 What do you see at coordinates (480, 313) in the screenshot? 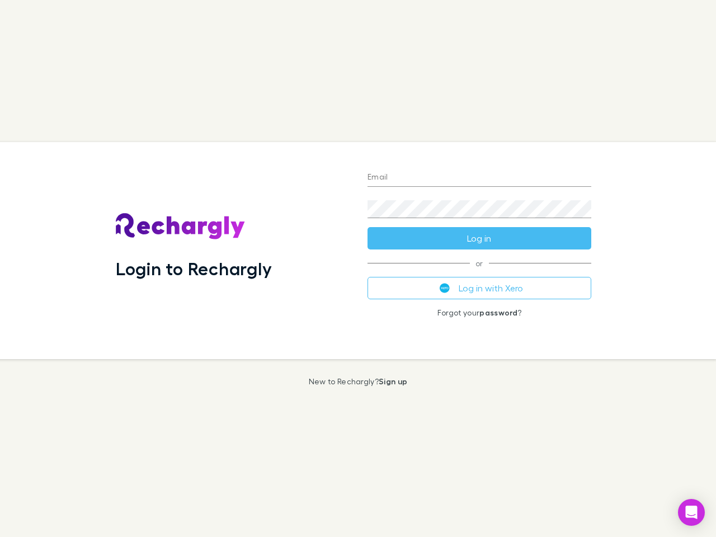
I see `p: Forgot your ?` at bounding box center [480, 313].